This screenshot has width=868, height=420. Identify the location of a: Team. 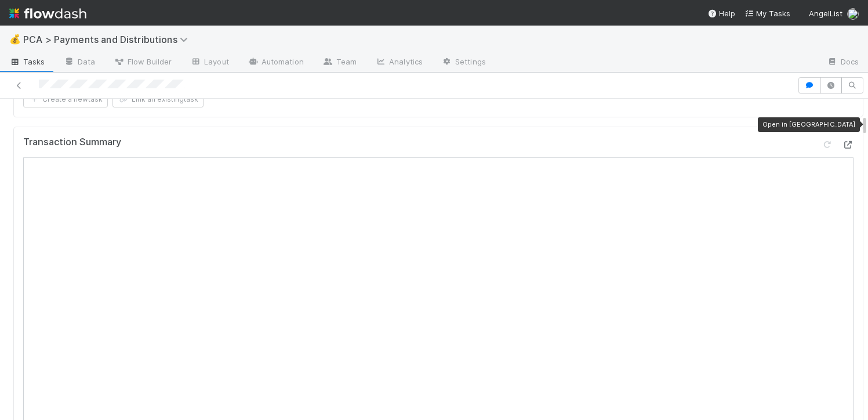
(340, 63).